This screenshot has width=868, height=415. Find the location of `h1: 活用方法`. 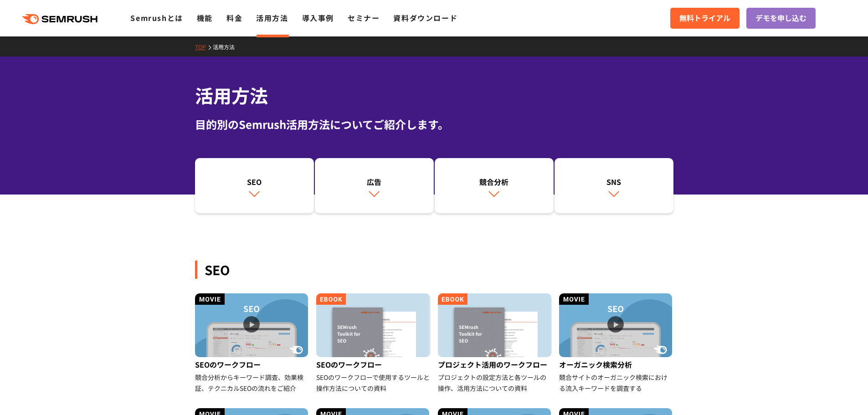

h1: 活用方法 is located at coordinates (434, 95).